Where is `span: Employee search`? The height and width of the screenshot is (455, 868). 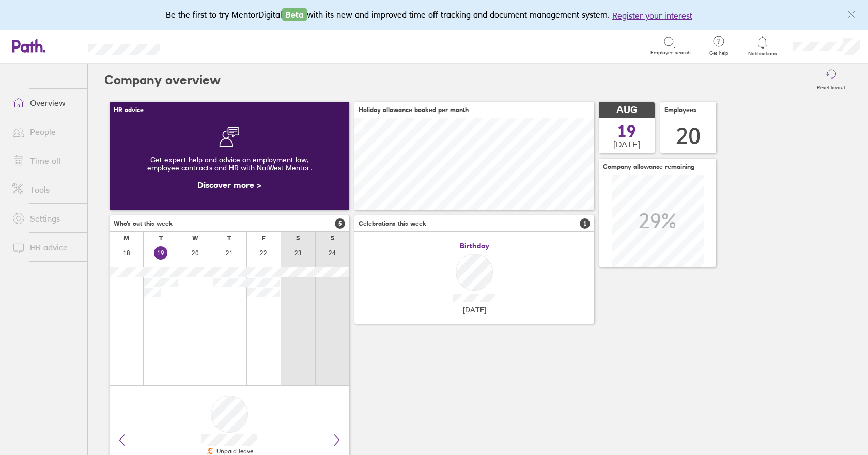
span: Employee search is located at coordinates (671, 53).